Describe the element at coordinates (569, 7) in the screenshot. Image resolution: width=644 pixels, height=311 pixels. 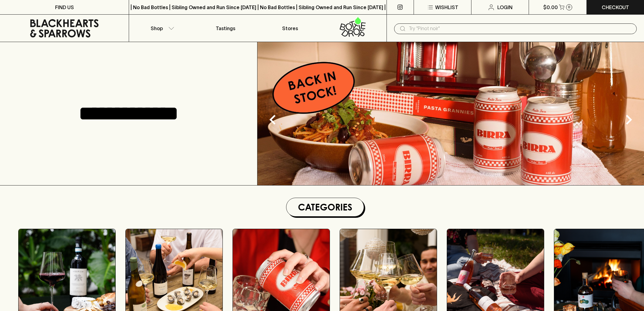
I see `p: 0` at that location.